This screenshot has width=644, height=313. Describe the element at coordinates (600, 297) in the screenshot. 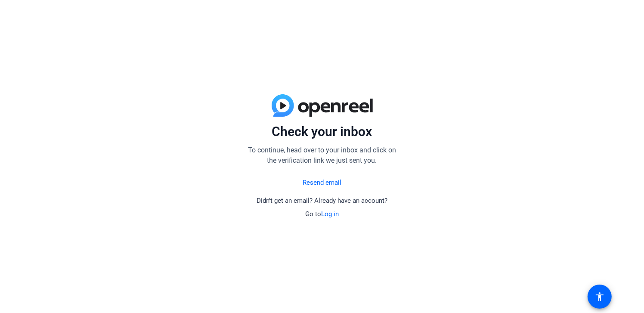

I see `mat-icon: accessibility` at that location.